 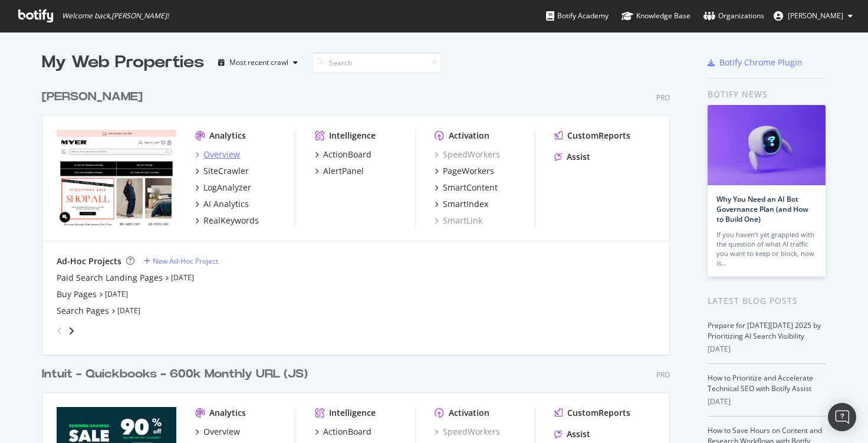 What do you see at coordinates (766, 145) in the screenshot?
I see `img: Why You Need an AI Bot Governance Plan (and How to Build One)` at bounding box center [766, 145].